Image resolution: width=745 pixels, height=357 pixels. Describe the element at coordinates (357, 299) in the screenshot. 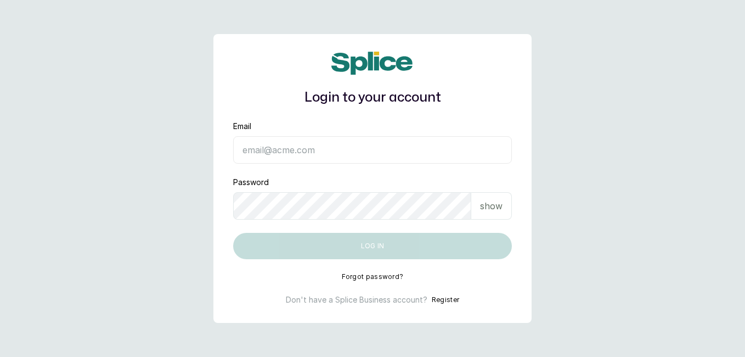

I see `p: Don't have a Splice Business account?` at that location.